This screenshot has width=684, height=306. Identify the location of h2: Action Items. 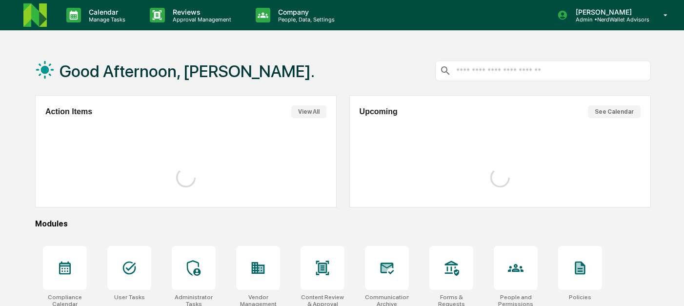
(69, 112).